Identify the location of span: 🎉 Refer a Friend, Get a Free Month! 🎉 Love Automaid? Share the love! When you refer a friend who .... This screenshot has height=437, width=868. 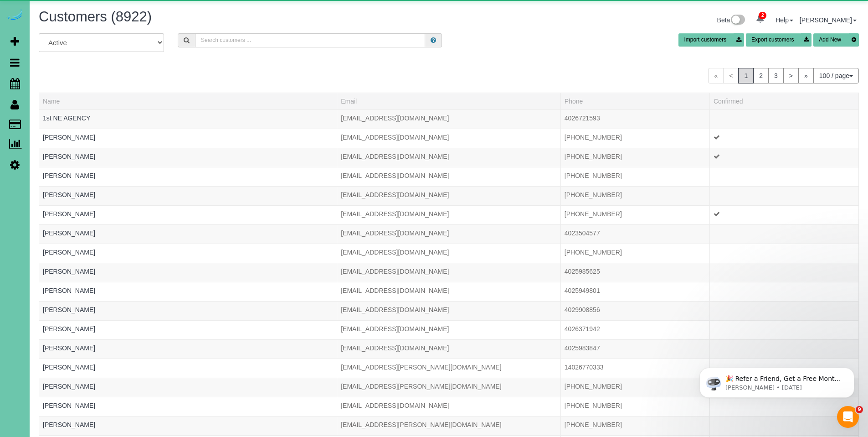
(98, 76).